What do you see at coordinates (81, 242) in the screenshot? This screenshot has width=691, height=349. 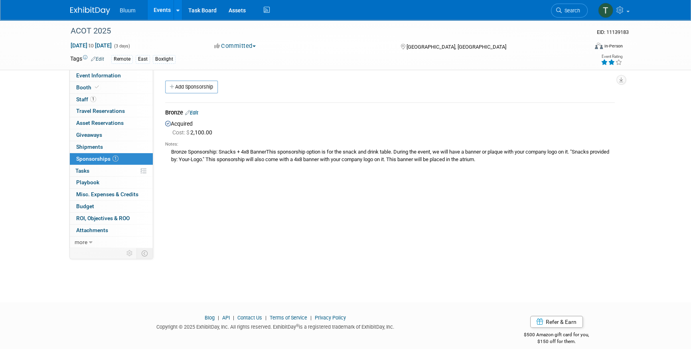 I see `span: more` at bounding box center [81, 242].